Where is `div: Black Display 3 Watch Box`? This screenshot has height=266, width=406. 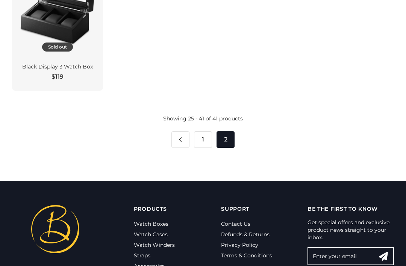
div: Black Display 3 Watch Box is located at coordinates (57, 67).